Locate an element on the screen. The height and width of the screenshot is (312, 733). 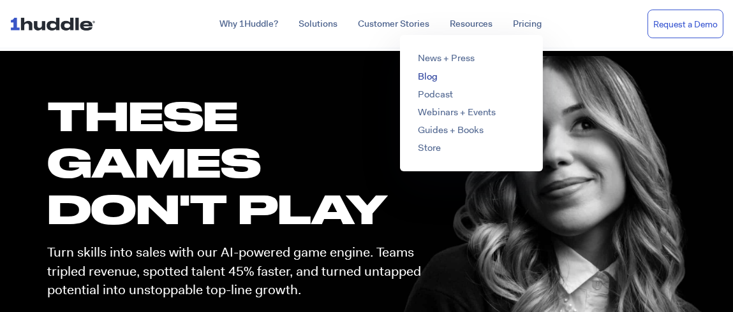
p: Turn skills into sales with our AI-powered game engine. Teams tripled revenue, spotted talent 45%... is located at coordinates (240, 272).